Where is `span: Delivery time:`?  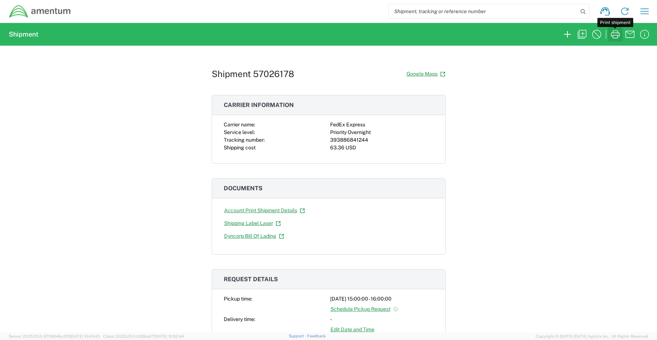
span: Delivery time: is located at coordinates (239, 319).